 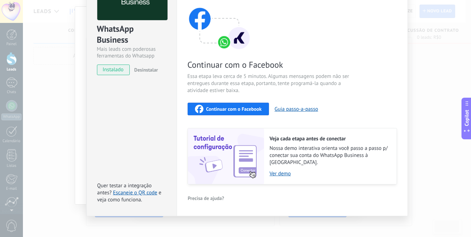 I want to click on span: e veja como funciona., so click(x=129, y=196).